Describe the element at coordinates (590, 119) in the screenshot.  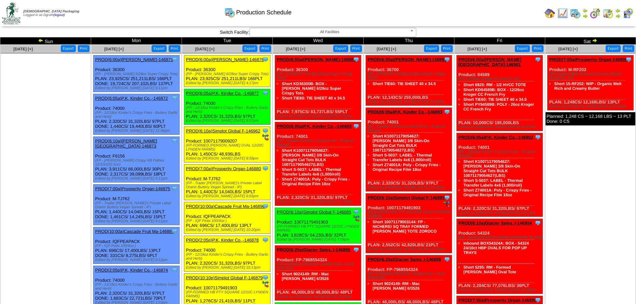
I see `div: Planned: 1,248 CS ~ 12,168 LBS ~ 13 PLT Done: 0 CS` at that location.